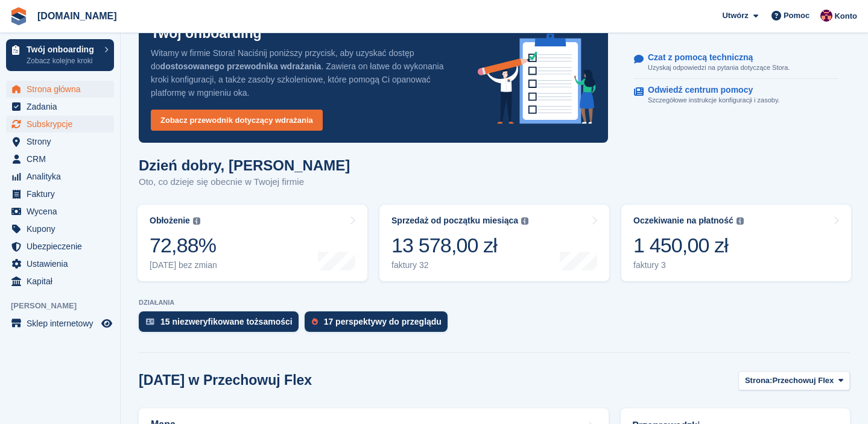  What do you see at coordinates (169, 221) in the screenshot?
I see `div: Obłożenie` at bounding box center [169, 221].